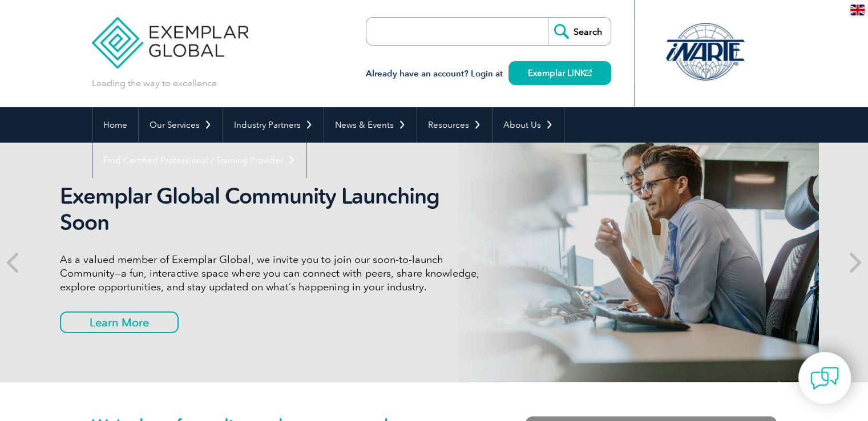  I want to click on a: Home, so click(115, 125).